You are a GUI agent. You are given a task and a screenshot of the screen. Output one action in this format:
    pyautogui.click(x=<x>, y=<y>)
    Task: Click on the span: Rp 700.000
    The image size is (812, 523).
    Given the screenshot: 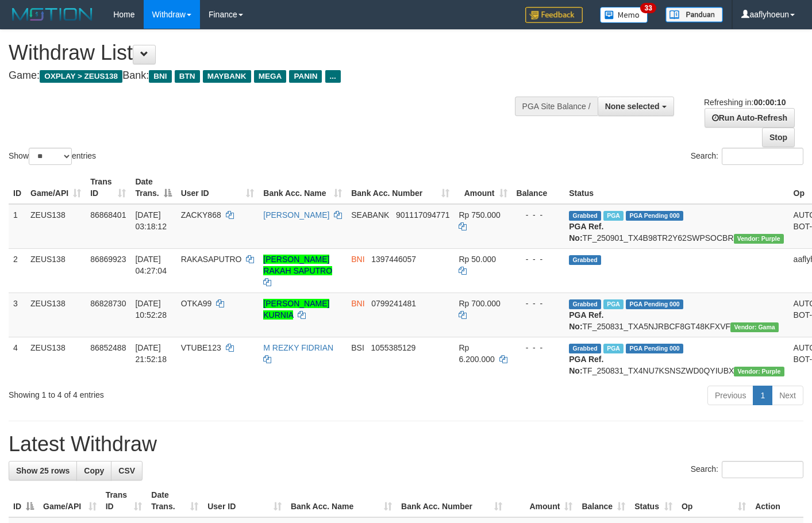 What is the action you would take?
    pyautogui.click(x=479, y=304)
    